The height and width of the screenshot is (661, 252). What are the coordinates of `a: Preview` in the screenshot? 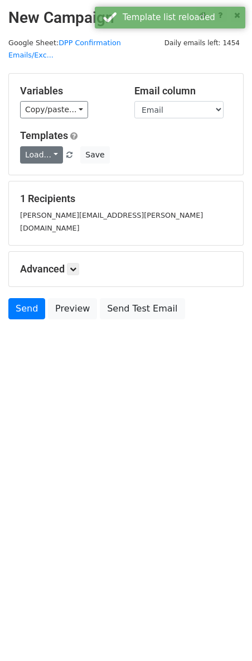 It's located at (73, 309).